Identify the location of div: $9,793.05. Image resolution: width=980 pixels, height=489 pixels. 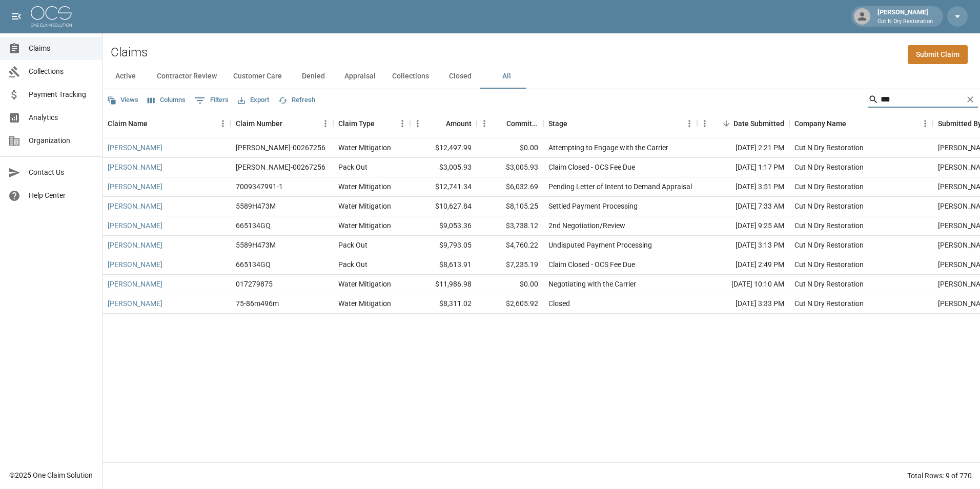
(444, 245).